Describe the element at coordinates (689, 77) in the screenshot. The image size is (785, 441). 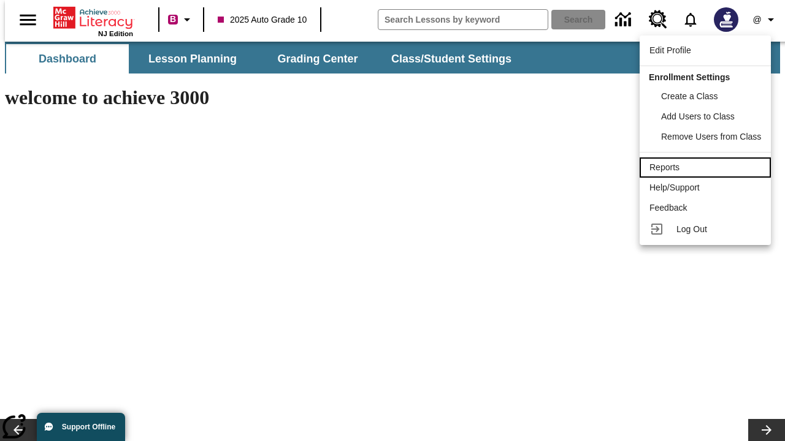
I see `span: Enrollment Settings` at that location.